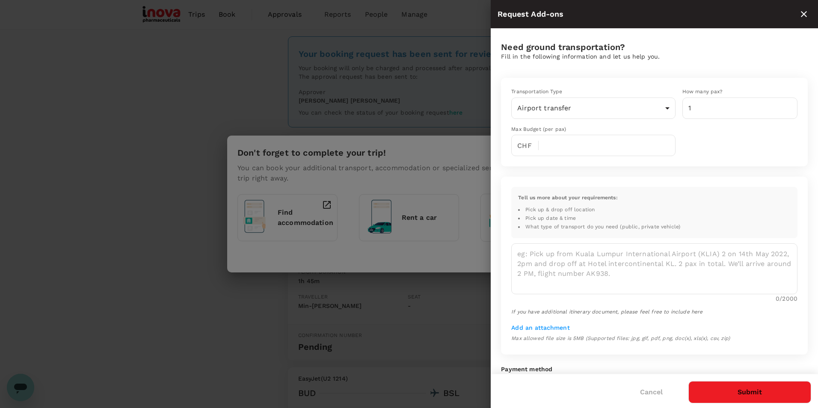 The height and width of the screenshot is (408, 818). What do you see at coordinates (804, 14) in the screenshot?
I see `button: close` at bounding box center [804, 14].